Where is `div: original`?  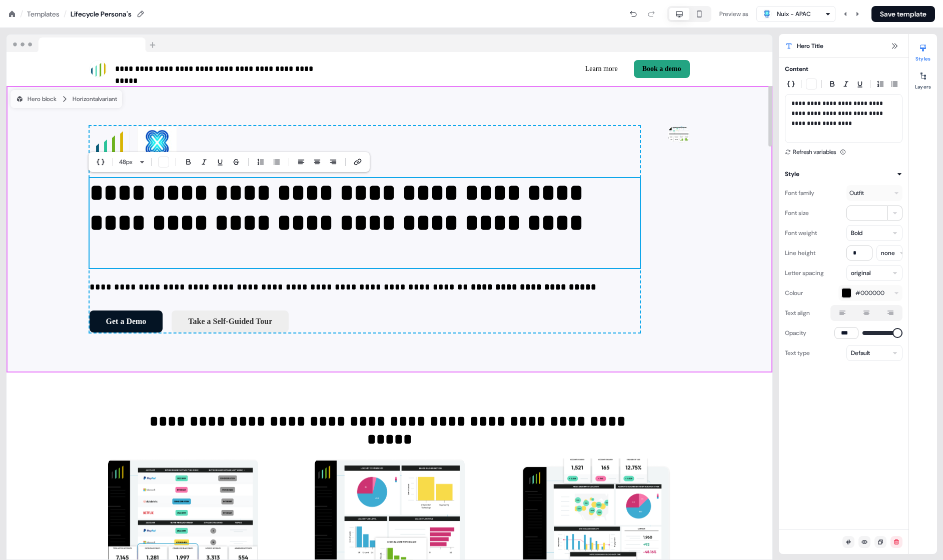 div: original is located at coordinates (861, 273).